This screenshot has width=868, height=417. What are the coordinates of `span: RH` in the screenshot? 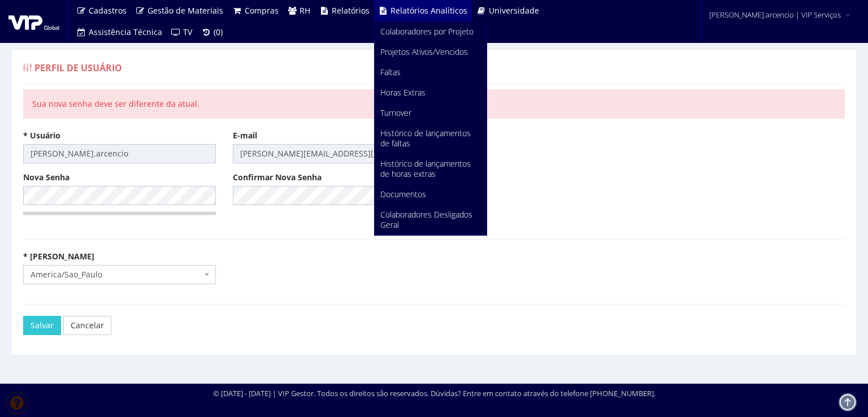 It's located at (304, 10).